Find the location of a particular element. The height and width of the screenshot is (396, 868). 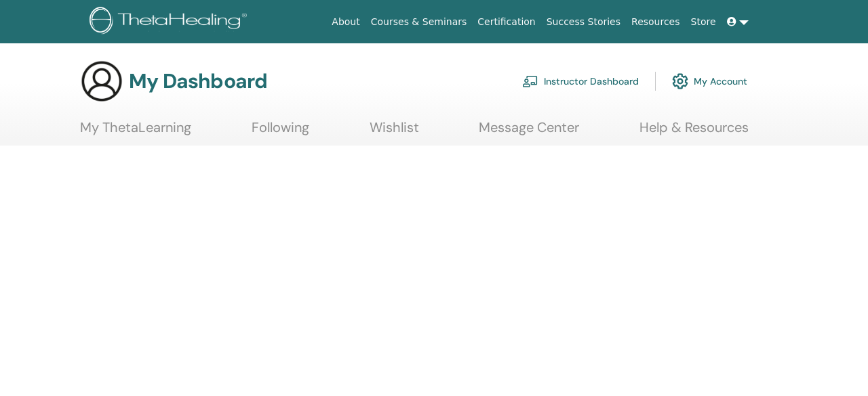

a: My ThetaLearning is located at coordinates (135, 132).